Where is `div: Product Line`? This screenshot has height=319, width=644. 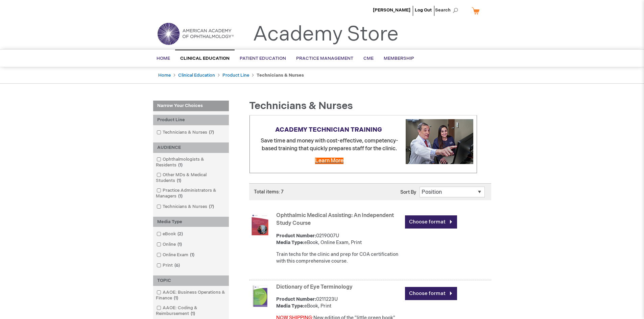 div: Product Line is located at coordinates (191, 120).